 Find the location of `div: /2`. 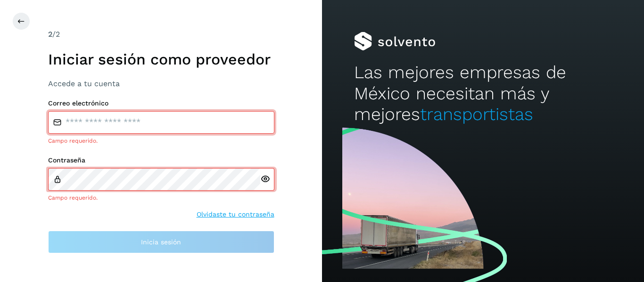

div: /2 is located at coordinates (161, 34).